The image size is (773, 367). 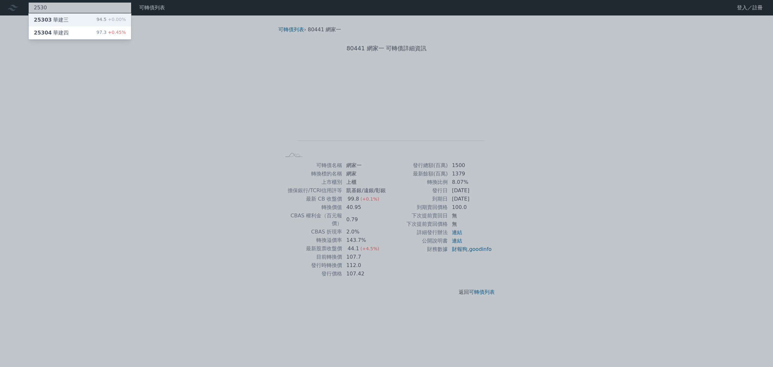 What do you see at coordinates (80, 20) in the screenshot?
I see `a: 25303華建三 94.5+0.00%` at bounding box center [80, 20].